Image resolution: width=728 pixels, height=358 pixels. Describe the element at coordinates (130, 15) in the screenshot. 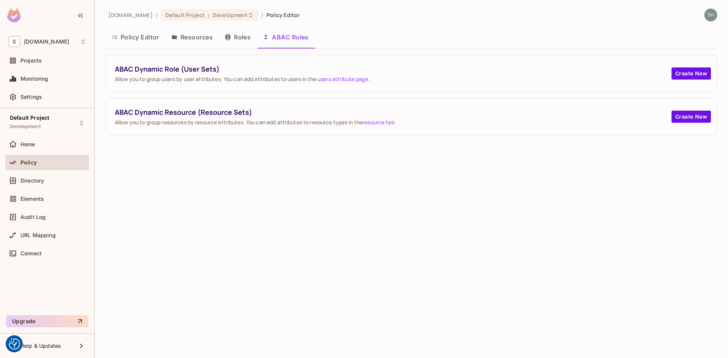

I see `span: the active workspace` at that location.